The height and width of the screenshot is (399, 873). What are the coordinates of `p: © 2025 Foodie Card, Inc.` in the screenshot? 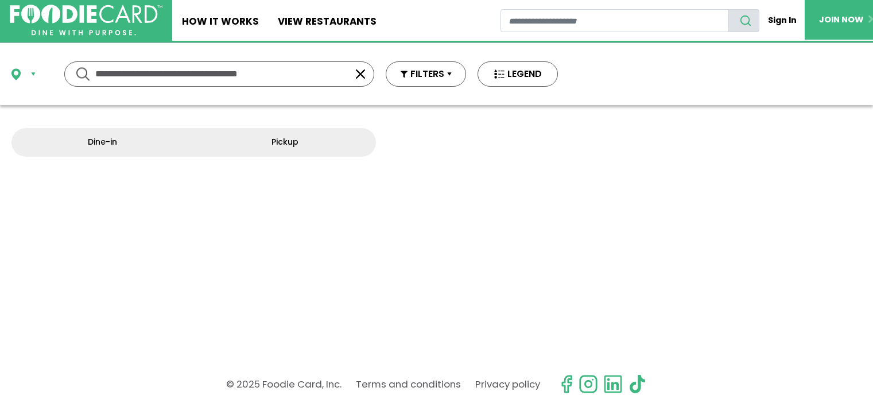 It's located at (283, 384).